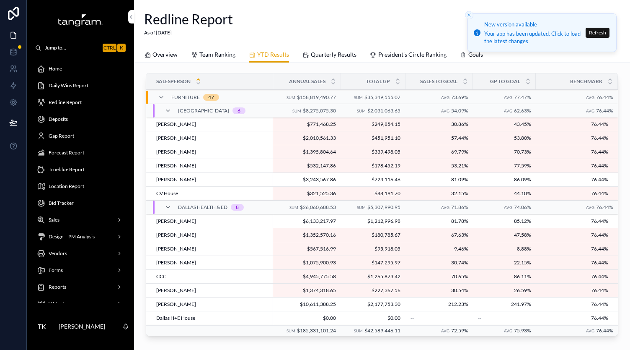 This screenshot has width=630, height=350. What do you see at coordinates (307, 138) in the screenshot?
I see `span: $2,010,561.33` at bounding box center [307, 138].